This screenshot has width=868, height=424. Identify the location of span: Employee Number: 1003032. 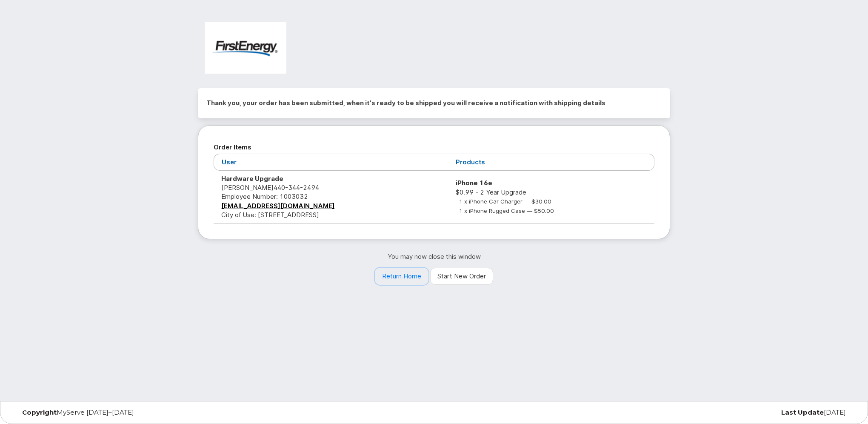
(265, 196).